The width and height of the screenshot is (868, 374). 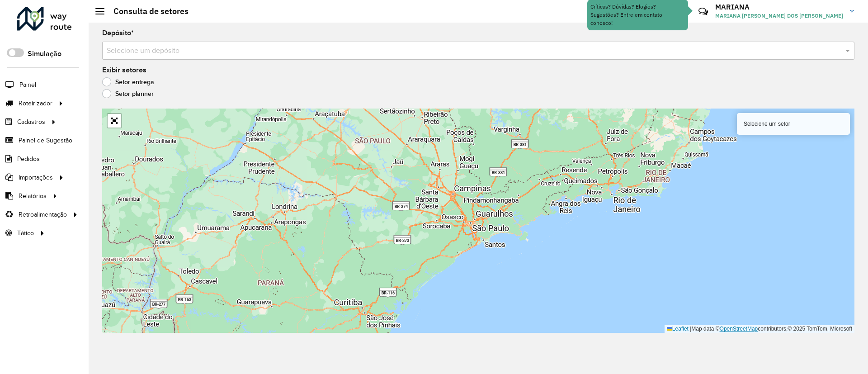 What do you see at coordinates (114, 120) in the screenshot?
I see `a: Abrir mapa em tela cheia` at bounding box center [114, 120].